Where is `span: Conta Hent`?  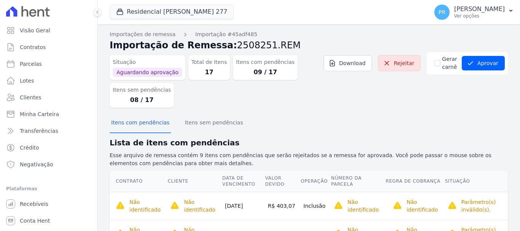
span: Conta Hent is located at coordinates (35, 221).